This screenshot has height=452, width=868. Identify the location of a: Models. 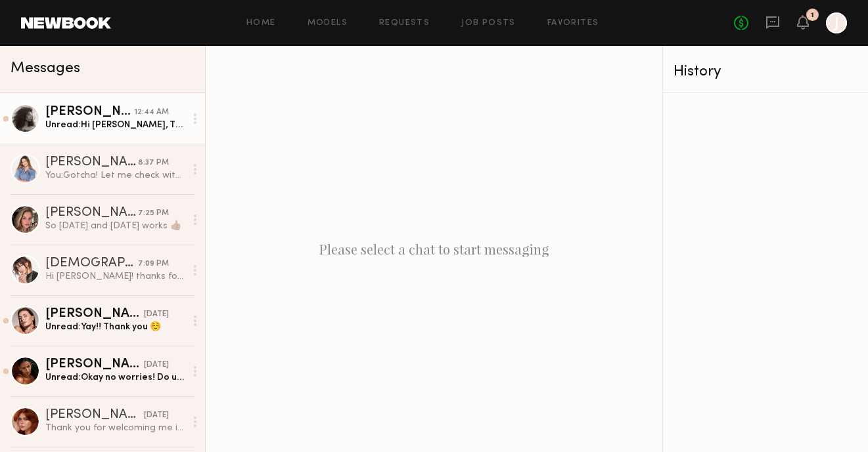
(327, 23).